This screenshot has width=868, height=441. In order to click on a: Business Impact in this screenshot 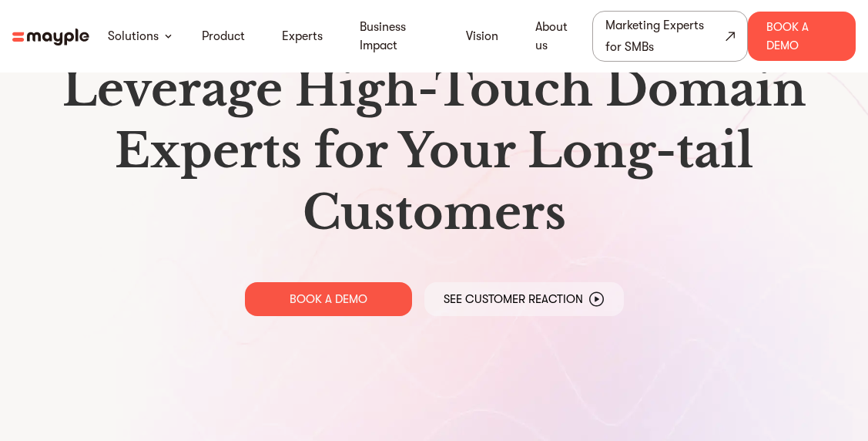, I will do `click(395, 36)`.